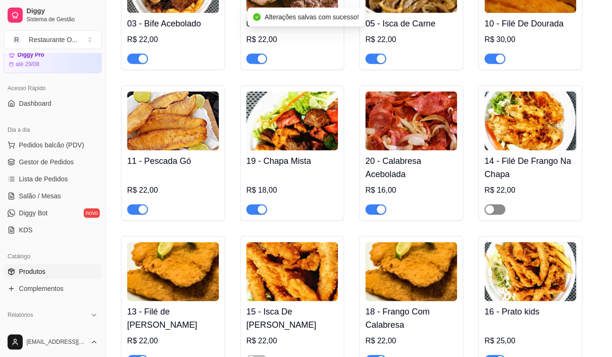 The width and height of the screenshot is (612, 357). What do you see at coordinates (530, 23) in the screenshot?
I see `h4: 10 - Filé De Dourada` at bounding box center [530, 23].